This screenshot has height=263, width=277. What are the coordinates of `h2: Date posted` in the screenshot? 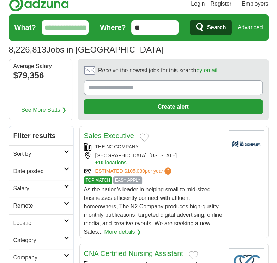 It's located at (38, 171).